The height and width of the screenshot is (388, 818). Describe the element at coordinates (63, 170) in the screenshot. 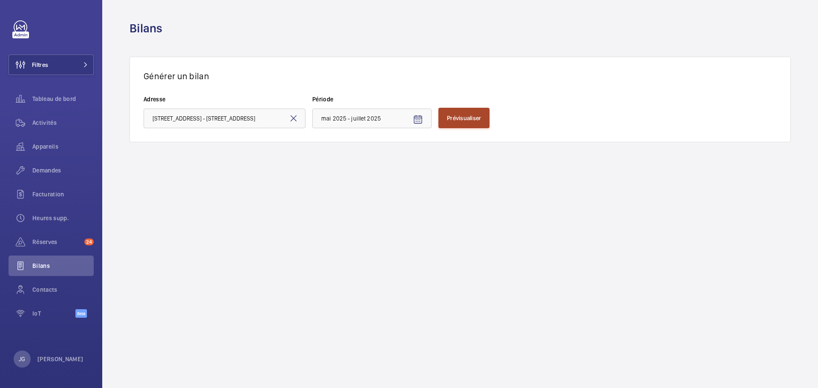

I see `span: Demandes` at that location.